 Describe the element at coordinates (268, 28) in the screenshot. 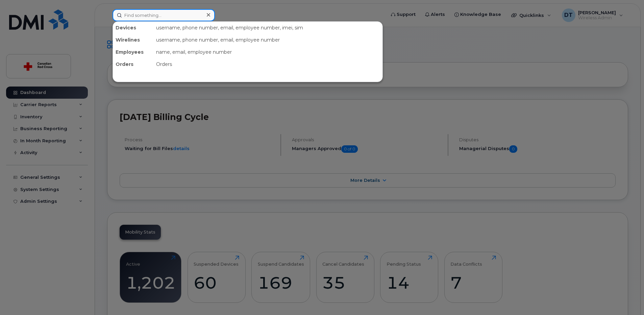

I see `div: username, phone number, email, employee number, imei, sim` at that location.